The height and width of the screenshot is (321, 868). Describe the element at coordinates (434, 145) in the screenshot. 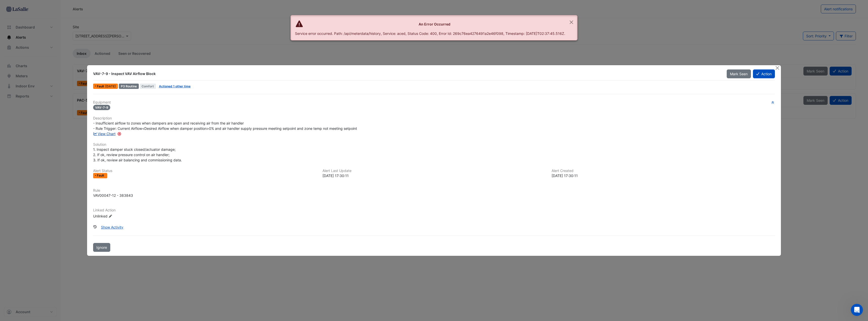

I see `h6: Solution` at that location.